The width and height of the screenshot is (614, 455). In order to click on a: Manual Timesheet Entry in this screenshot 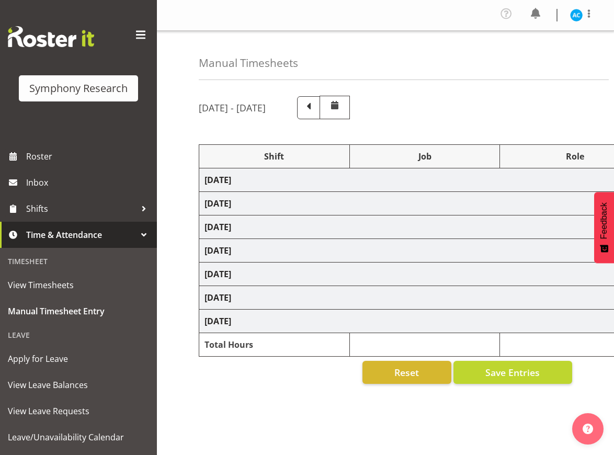, I will do `click(78, 311)`.